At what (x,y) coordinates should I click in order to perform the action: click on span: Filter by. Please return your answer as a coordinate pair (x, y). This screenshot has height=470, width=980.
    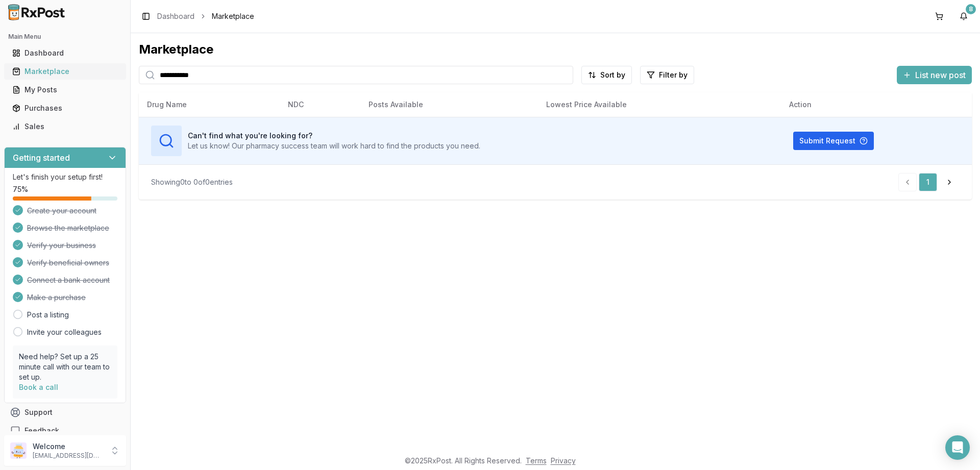
    Looking at the image, I should click on (673, 75).